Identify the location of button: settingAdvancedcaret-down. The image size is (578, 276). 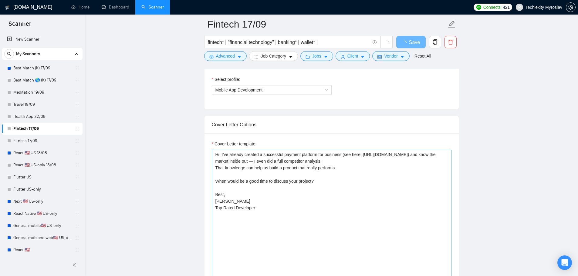
(225, 56).